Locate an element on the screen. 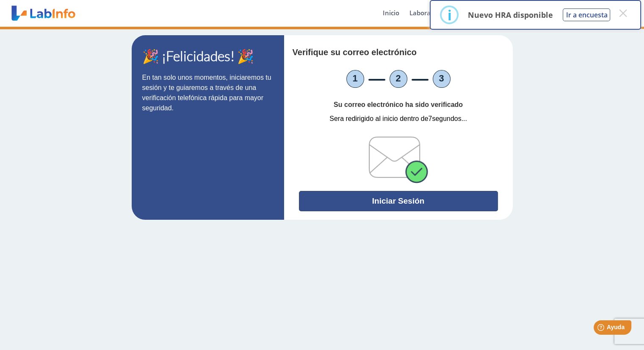  h4: Verifique su correo electrónico is located at coordinates (374, 52).